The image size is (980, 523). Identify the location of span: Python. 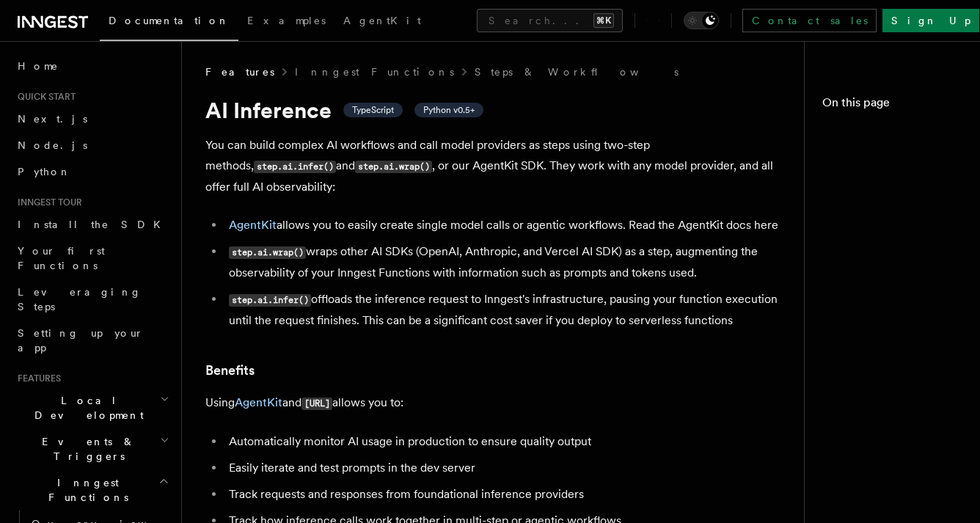
(44, 172).